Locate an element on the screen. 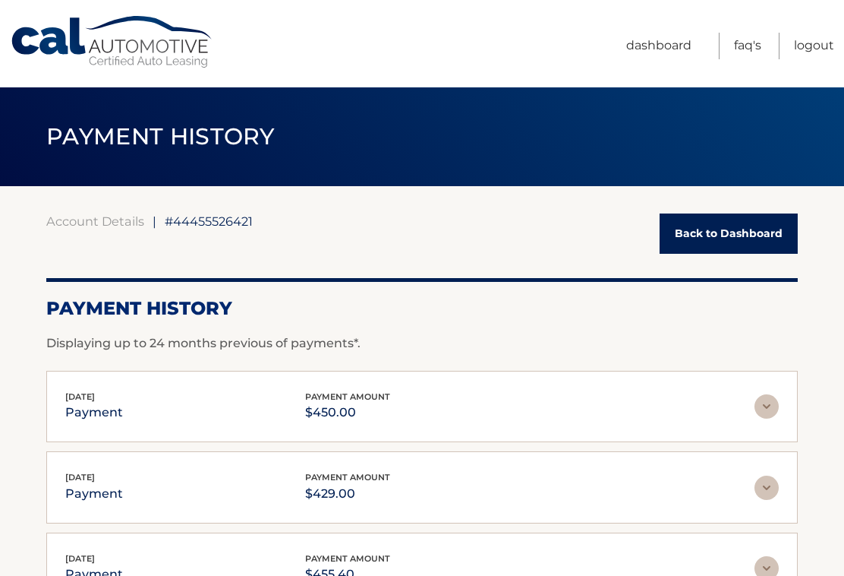 This screenshot has width=844, height=576. p: $450.00 is located at coordinates (348, 412).